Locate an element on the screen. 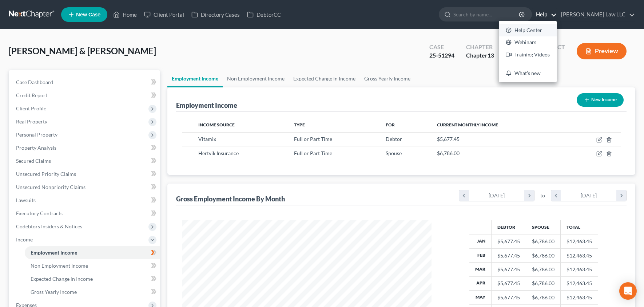 The width and height of the screenshot is (644, 307). a: Client Portal is located at coordinates (164, 14).